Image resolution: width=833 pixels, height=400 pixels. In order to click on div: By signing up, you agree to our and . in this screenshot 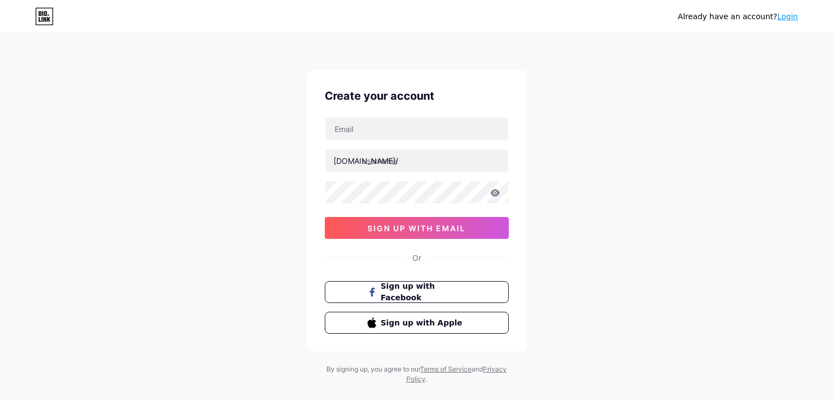, I will do `click(417, 374)`.